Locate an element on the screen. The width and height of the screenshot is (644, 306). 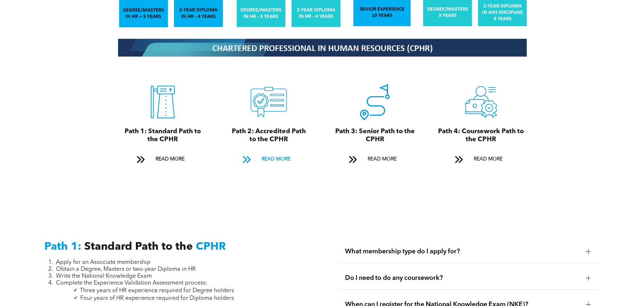
span: Do I need to do any coursework? is located at coordinates (462, 278).